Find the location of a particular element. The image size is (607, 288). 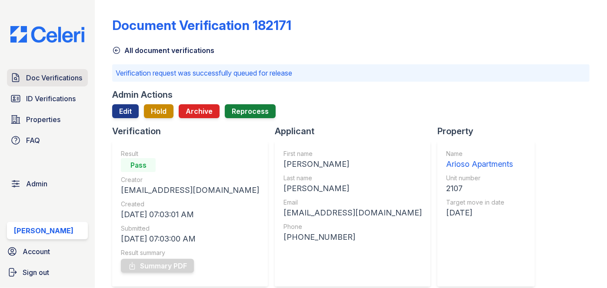

button: Hold is located at coordinates (159, 111).